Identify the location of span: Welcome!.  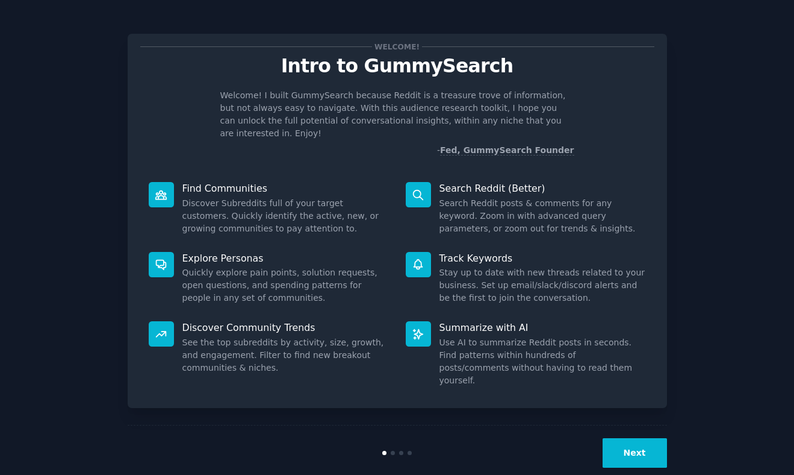
(397, 46).